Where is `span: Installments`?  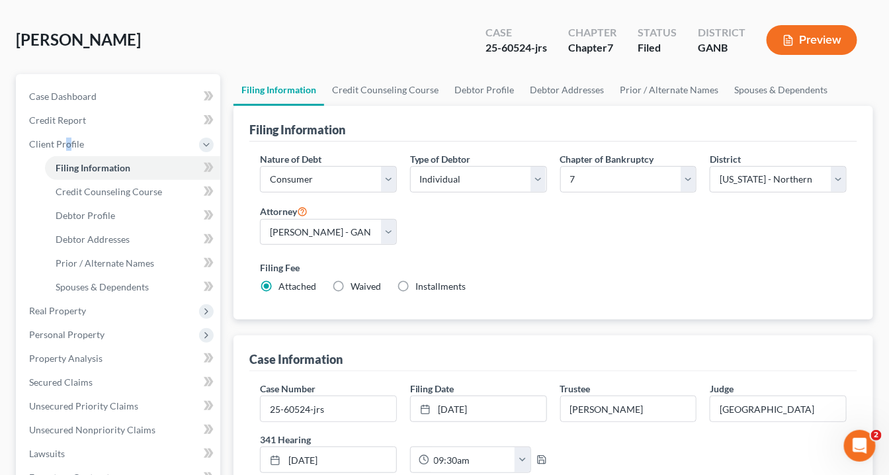
span: Installments is located at coordinates (441, 286).